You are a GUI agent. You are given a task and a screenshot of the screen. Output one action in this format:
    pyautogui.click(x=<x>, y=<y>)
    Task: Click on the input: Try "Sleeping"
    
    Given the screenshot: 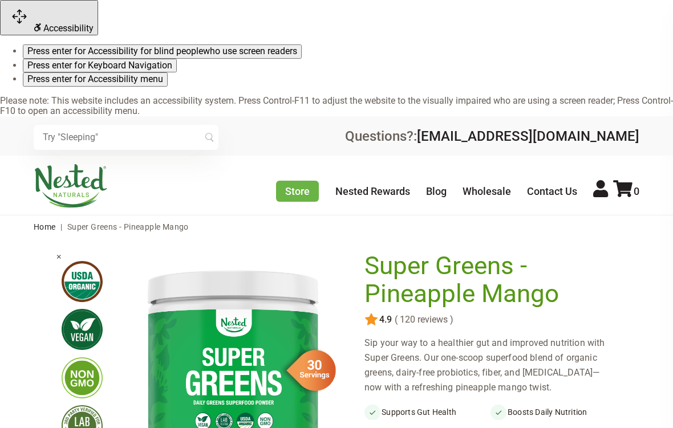 What is the action you would take?
    pyautogui.click(x=126, y=137)
    